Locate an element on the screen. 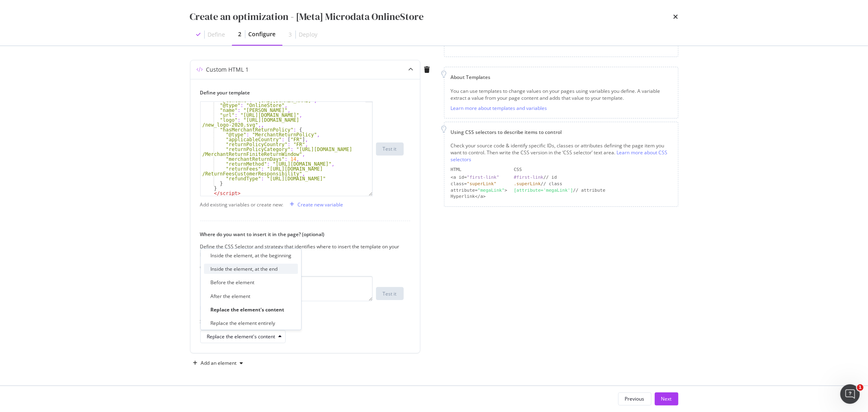 The width and height of the screenshot is (868, 412). div: Next is located at coordinates (666, 399).